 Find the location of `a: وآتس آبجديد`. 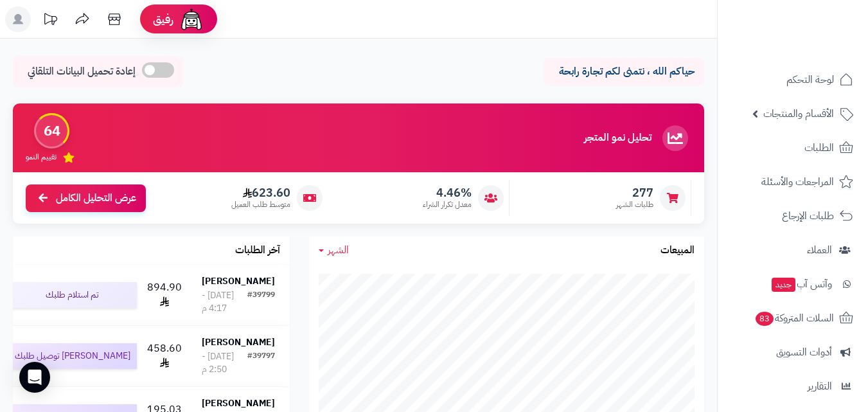

a: وآتس آبجديد is located at coordinates (793, 284).